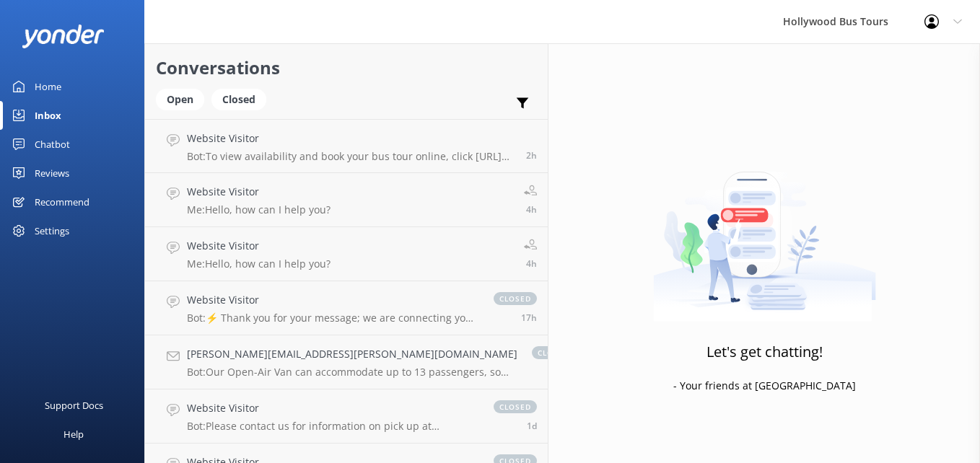 The height and width of the screenshot is (463, 980). Describe the element at coordinates (180, 99) in the screenshot. I see `div: Open` at that location.